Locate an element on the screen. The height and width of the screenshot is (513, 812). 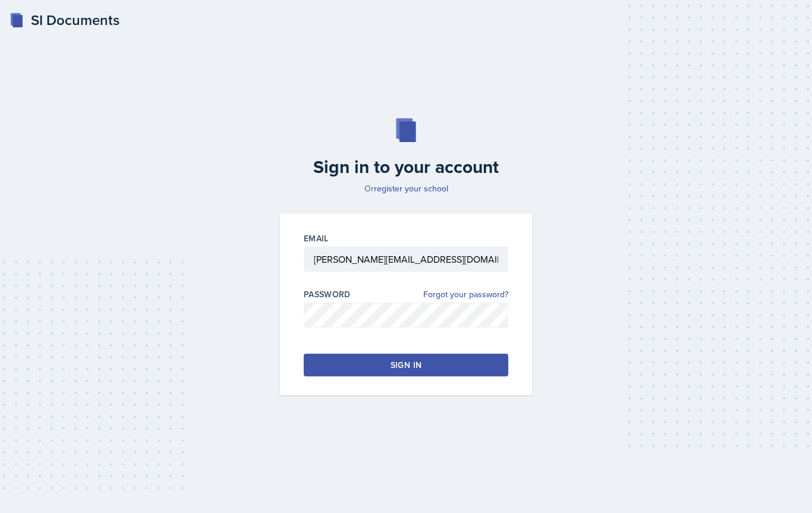
h2: Sign in to your account is located at coordinates (406, 167).